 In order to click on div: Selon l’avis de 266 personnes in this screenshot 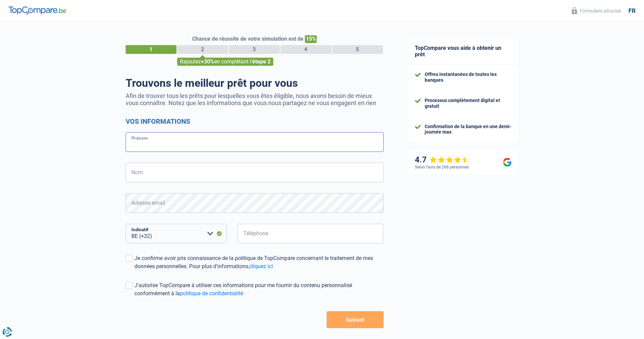, I will do `click(442, 167)`.